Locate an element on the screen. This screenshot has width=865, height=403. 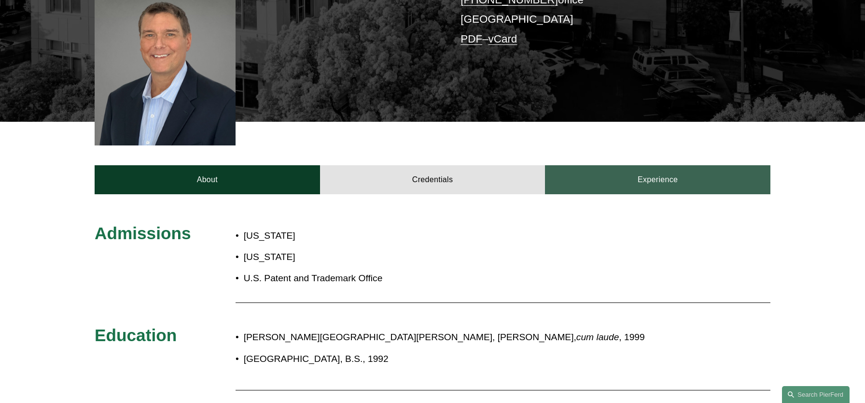
span: Admissions is located at coordinates (142, 233).